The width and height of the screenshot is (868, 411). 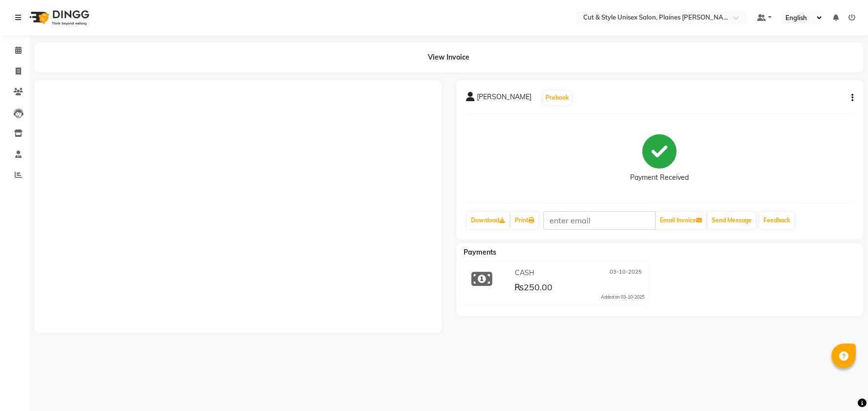 I want to click on span: Payments, so click(x=480, y=252).